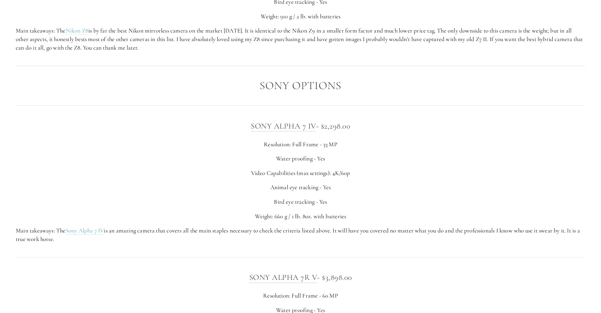 The width and height of the screenshot is (601, 313). Describe the element at coordinates (300, 187) in the screenshot. I see `p: Animal eye tracking - Yes` at that location.